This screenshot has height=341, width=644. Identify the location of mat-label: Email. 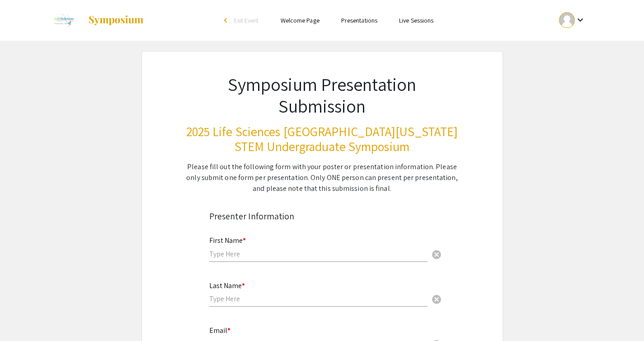
(220, 330).